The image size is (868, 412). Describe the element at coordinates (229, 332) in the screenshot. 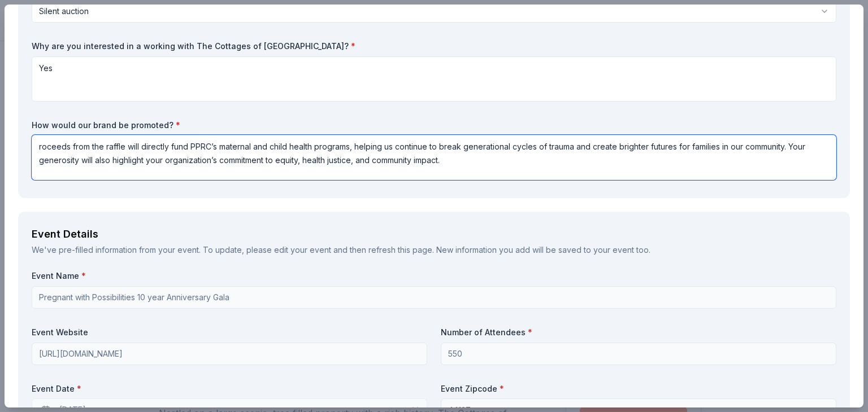

I see `label: Event Website` at that location.